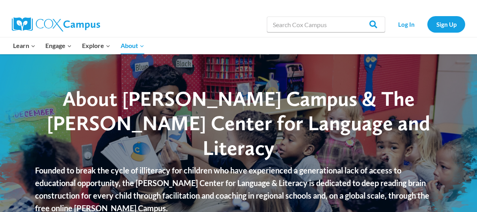 The width and height of the screenshot is (477, 212). I want to click on a: Sign Up, so click(446, 24).